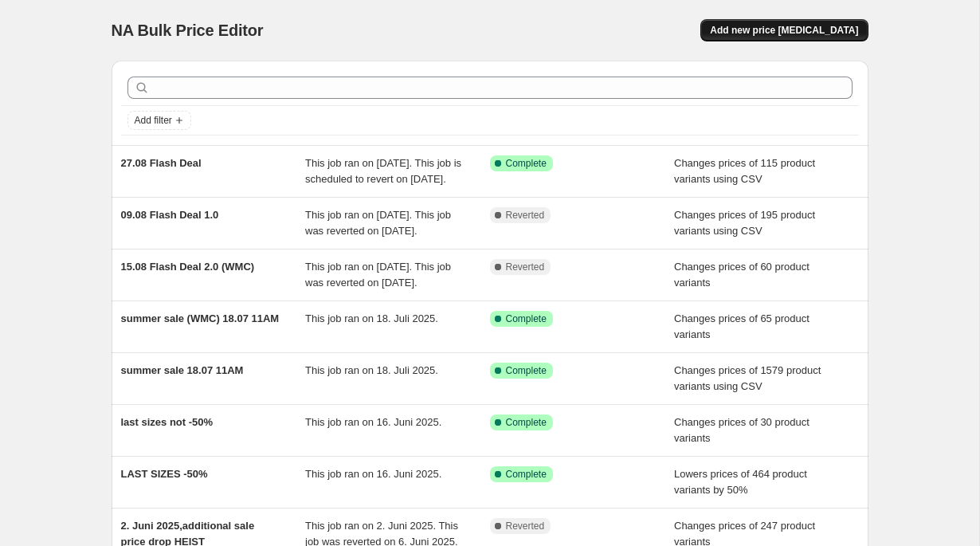 Image resolution: width=980 pixels, height=546 pixels. What do you see at coordinates (182, 369) in the screenshot?
I see `span: summer sale 18.07 11AM` at bounding box center [182, 369].